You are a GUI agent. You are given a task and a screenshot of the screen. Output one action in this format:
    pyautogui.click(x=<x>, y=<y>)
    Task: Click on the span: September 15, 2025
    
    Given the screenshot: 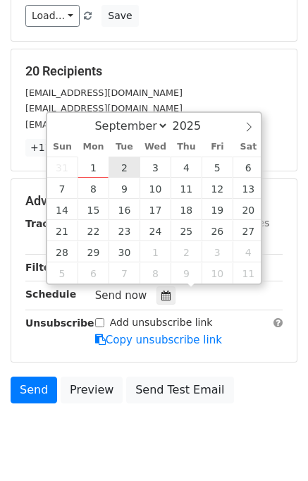 What is the action you would take?
    pyautogui.click(x=93, y=209)
    